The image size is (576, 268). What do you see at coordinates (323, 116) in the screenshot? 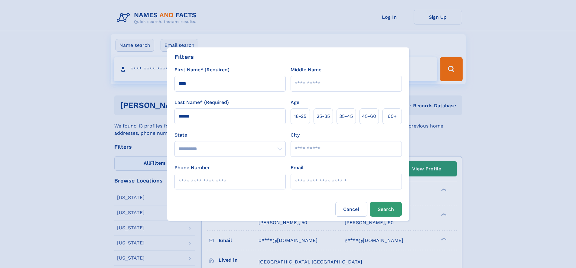
I see `span: 25‑35` at bounding box center [323, 116].